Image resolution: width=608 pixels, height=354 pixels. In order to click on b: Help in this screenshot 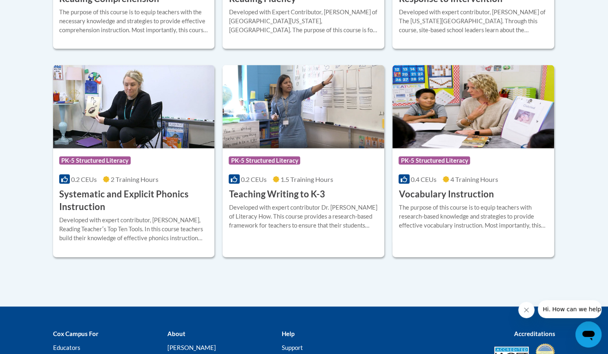, I will do `click(287, 334)`.